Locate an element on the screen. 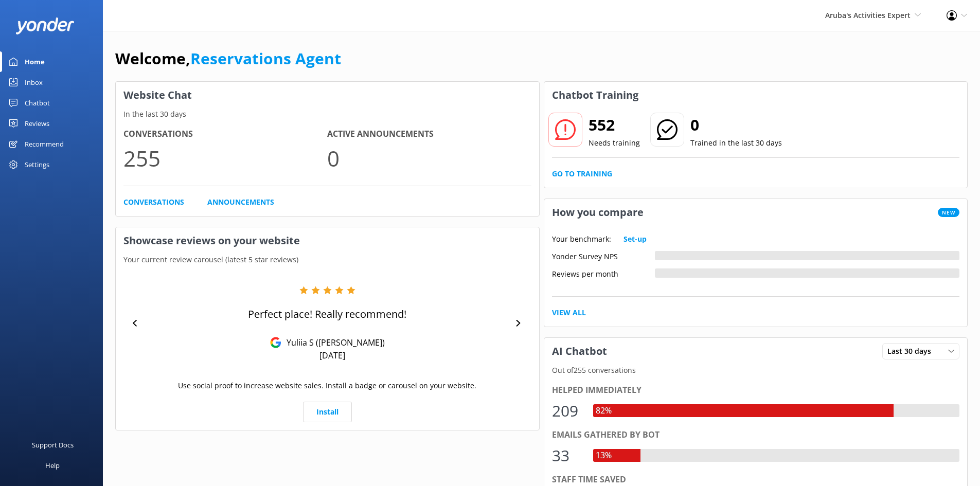  div: 209 is located at coordinates (568, 412).